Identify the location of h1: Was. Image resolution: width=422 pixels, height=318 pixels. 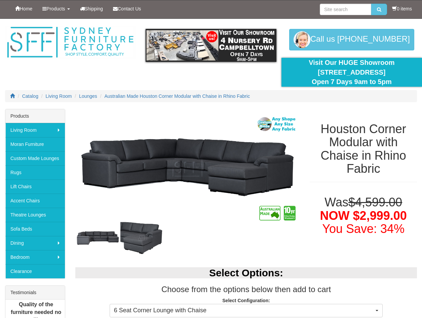
(363, 215).